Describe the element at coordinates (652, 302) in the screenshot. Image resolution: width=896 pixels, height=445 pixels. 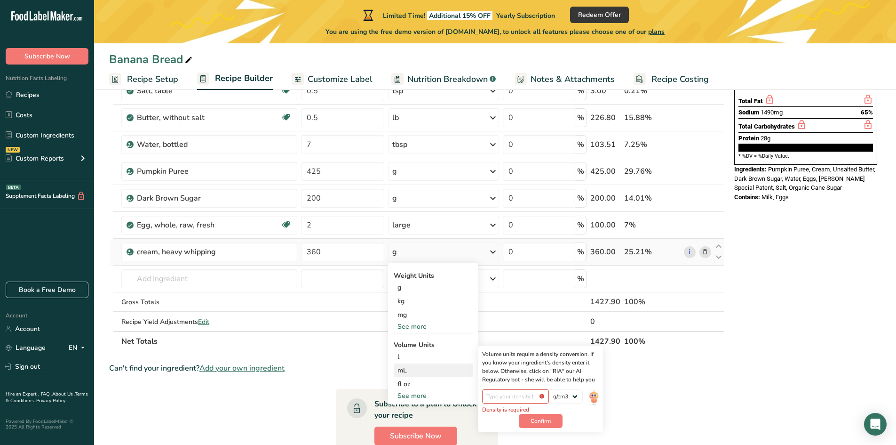
I see `div: 100%` at that location.